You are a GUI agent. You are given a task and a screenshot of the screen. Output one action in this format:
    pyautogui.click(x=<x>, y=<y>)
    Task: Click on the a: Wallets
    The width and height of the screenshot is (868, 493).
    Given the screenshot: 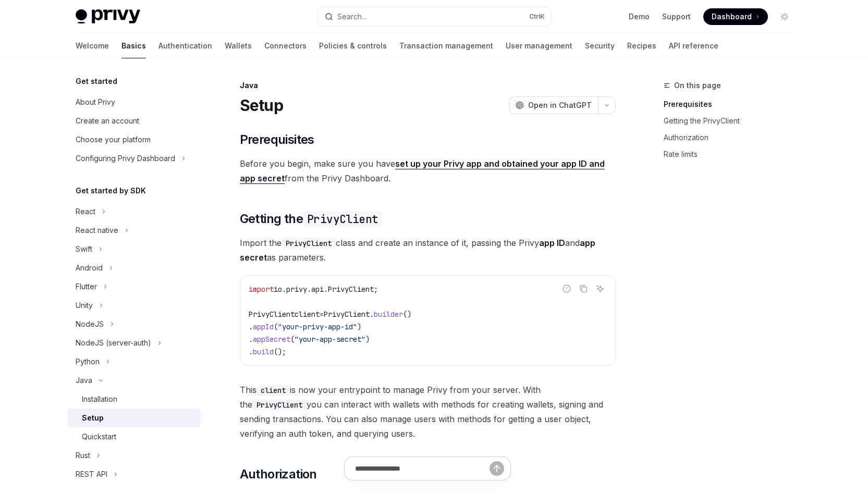 What is the action you would take?
    pyautogui.click(x=238, y=46)
    